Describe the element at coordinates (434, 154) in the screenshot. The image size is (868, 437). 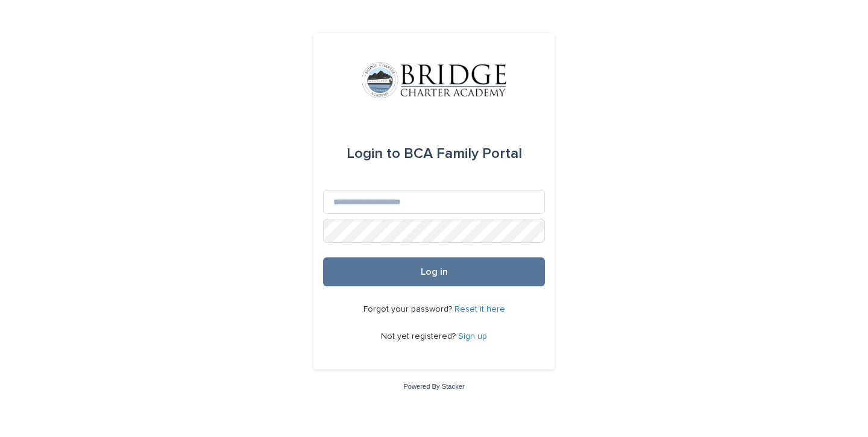
I see `div: BCA Family Portal` at that location.